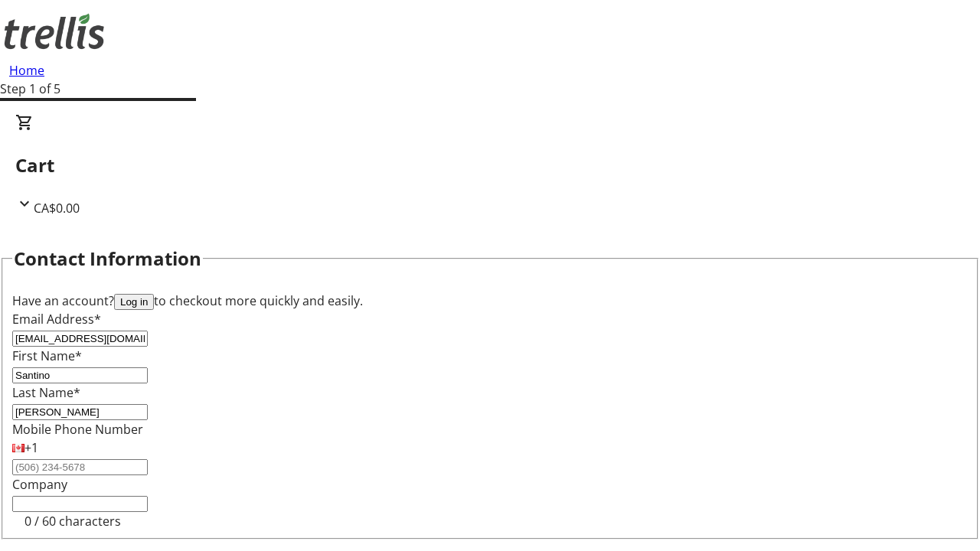  What do you see at coordinates (490, 166) in the screenshot?
I see `h2: Cart` at bounding box center [490, 166].